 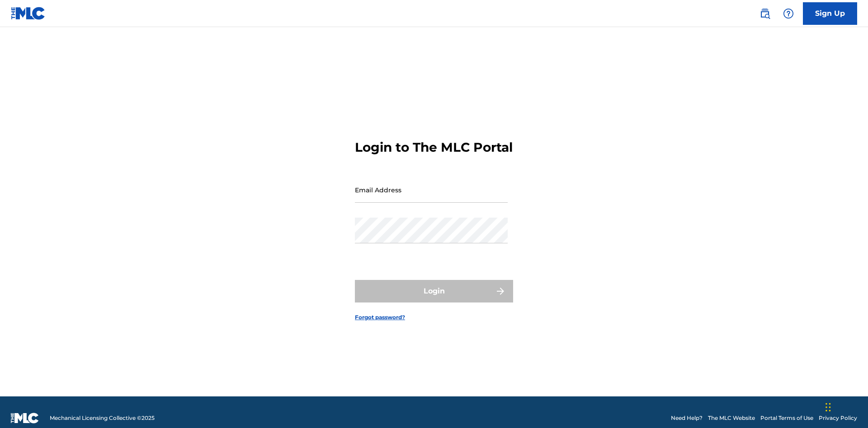 I want to click on img: help, so click(x=789, y=13).